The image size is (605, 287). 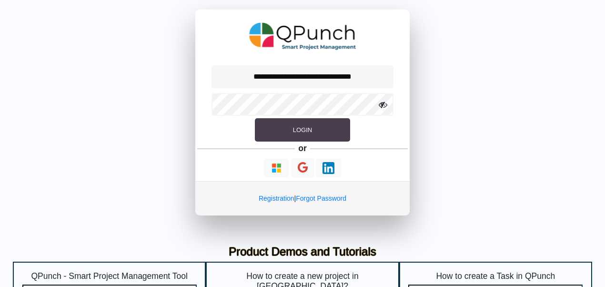 I want to click on span: Login, so click(x=303, y=130).